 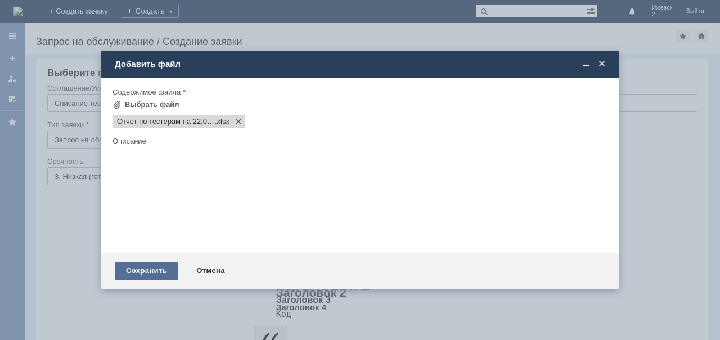 I want to click on div: Выбрать файл, so click(x=152, y=105).